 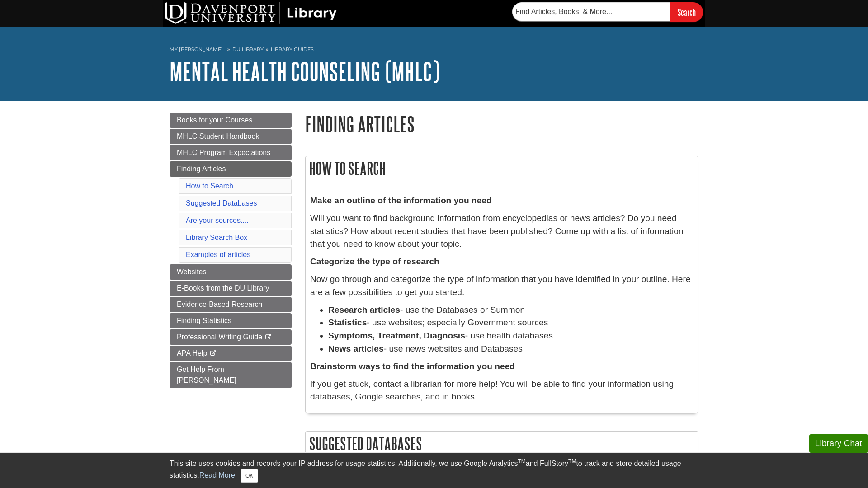 I want to click on a: Websites, so click(x=231, y=272).